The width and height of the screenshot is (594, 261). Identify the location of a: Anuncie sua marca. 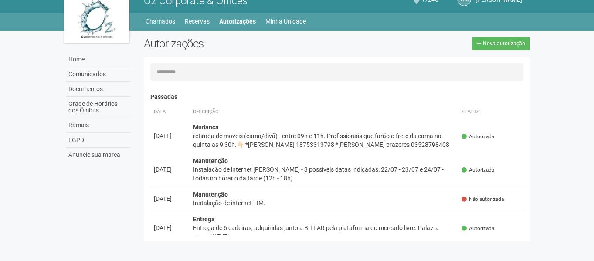
(98, 155).